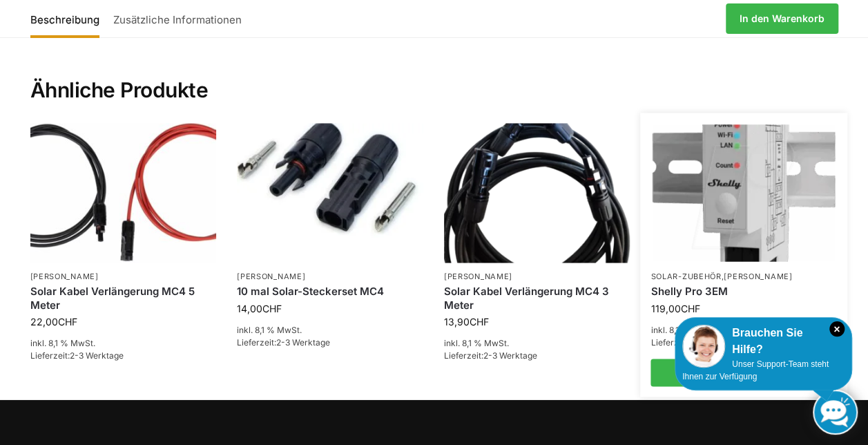 This screenshot has width=868, height=445. I want to click on img: Shelly Pro 3EM, so click(744, 192).